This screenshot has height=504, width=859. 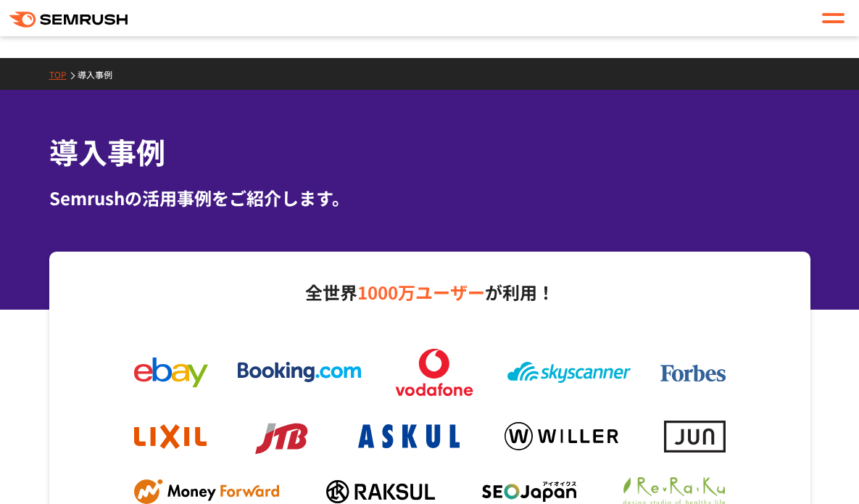 What do you see at coordinates (421, 291) in the screenshot?
I see `span: 1000万ユーザー` at bounding box center [421, 291].